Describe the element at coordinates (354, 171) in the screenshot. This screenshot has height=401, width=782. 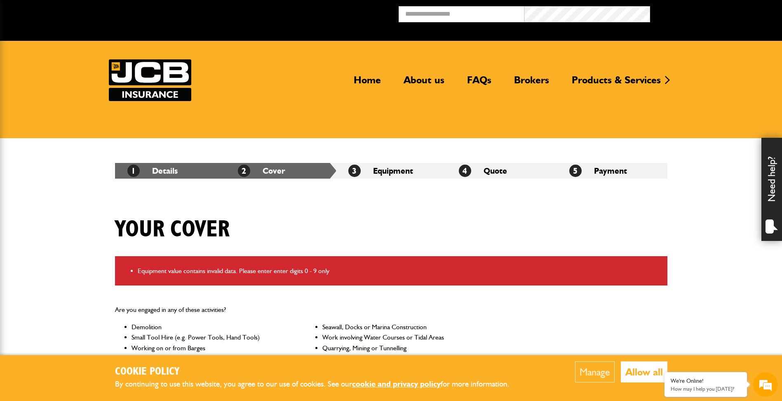
I see `span: 3` at that location.